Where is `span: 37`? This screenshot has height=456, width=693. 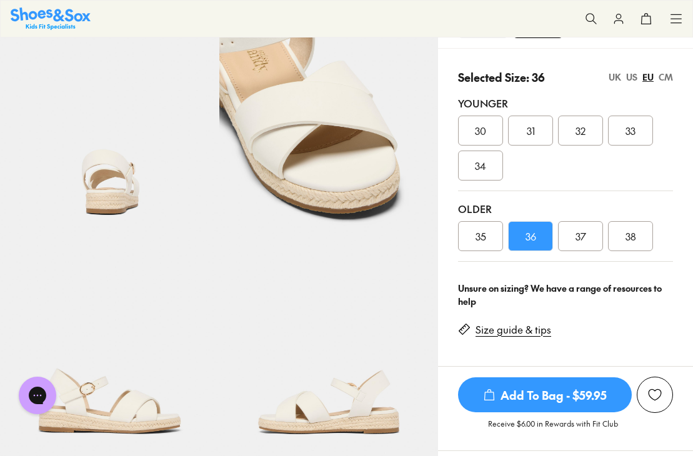
span: 37 is located at coordinates (580, 236).